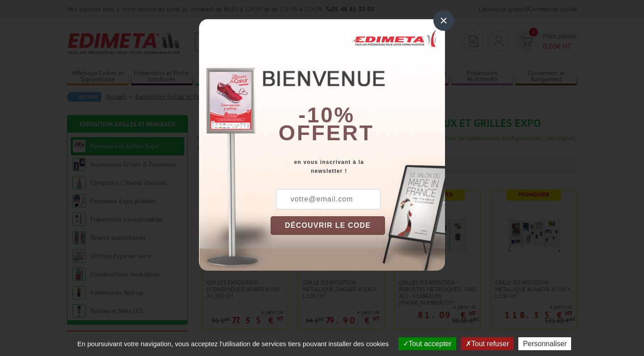 This screenshot has height=356, width=644. I want to click on button: Tout accepter, so click(427, 343).